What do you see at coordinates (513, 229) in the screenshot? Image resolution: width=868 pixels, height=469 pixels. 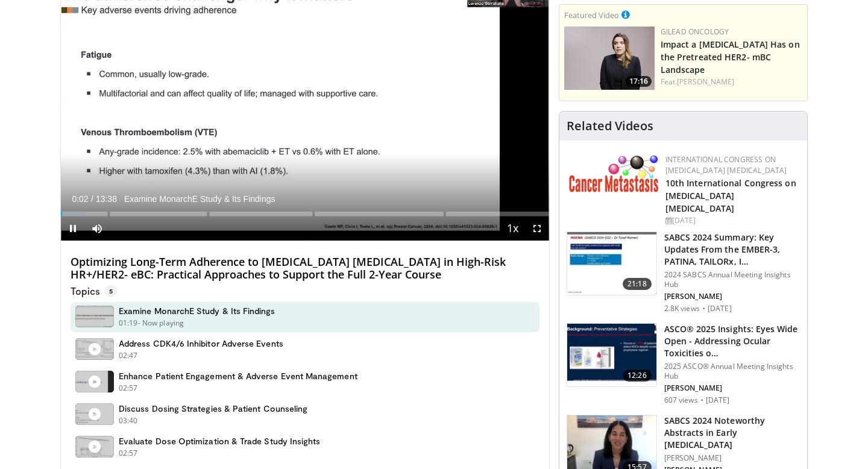 I see `button: Playback Rate` at bounding box center [513, 229].